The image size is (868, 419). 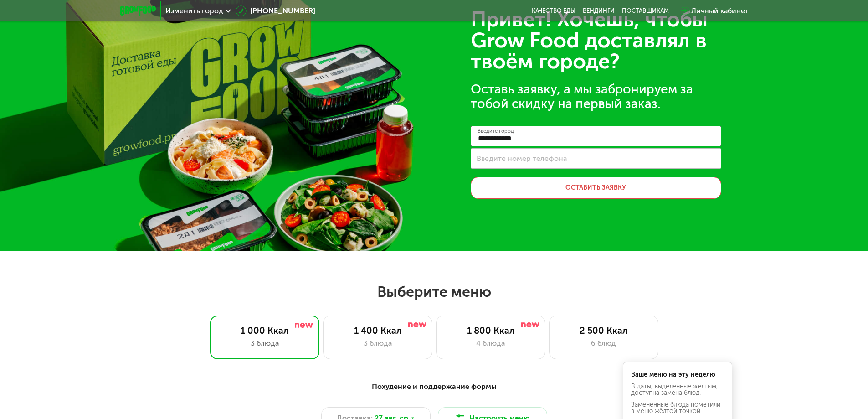 What do you see at coordinates (596, 40) in the screenshot?
I see `div: Привет! Хочешь, чтобы Grow Food доставлял в твоём городе?` at bounding box center [596, 40].